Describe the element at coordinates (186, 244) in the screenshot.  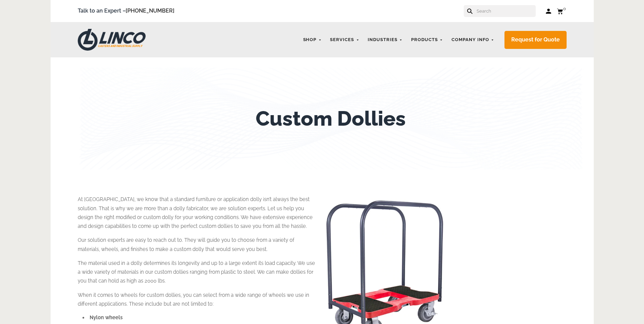
I see `span: Our solution experts are easy to reach out to. They will guide you to choose from a variety of ma...` at that location.